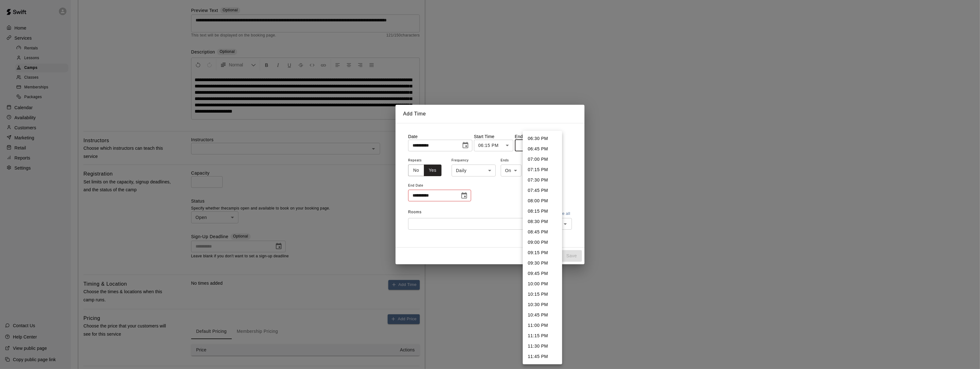 This screenshot has width=980, height=369. Describe the element at coordinates (542, 315) in the screenshot. I see `li: 10:45 PM` at that location.